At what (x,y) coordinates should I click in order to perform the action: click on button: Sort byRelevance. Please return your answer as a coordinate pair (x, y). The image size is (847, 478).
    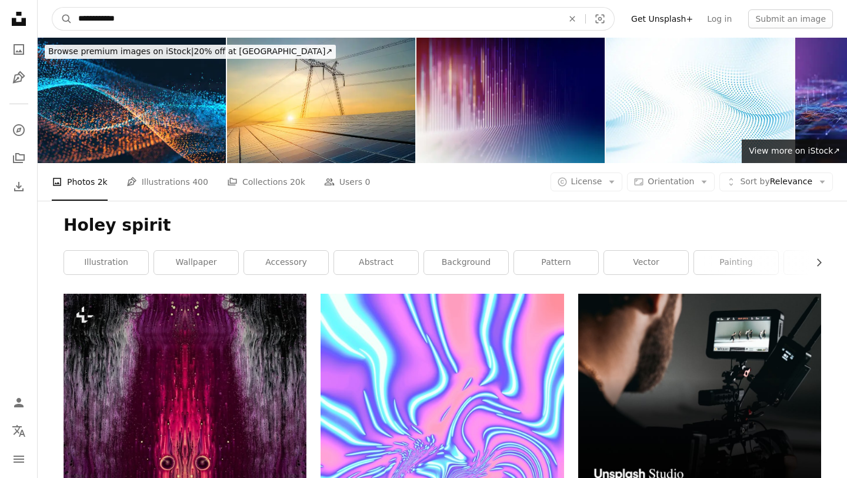
    Looking at the image, I should click on (776, 182).